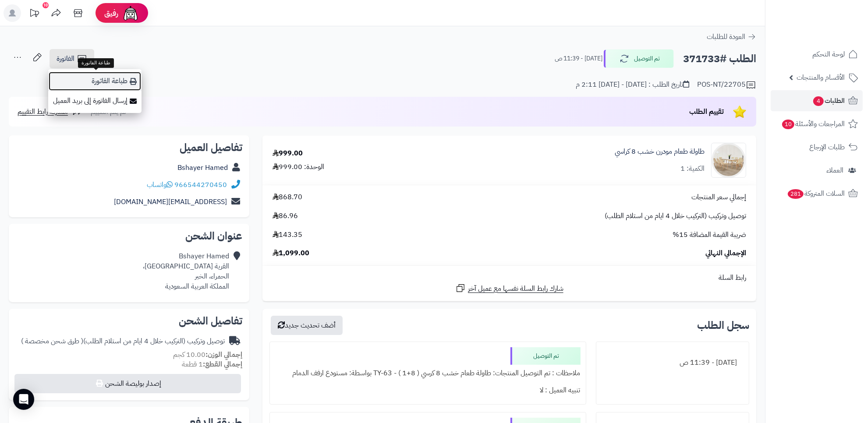 This screenshot has width=868, height=423. I want to click on a: طلبات الإرجاع, so click(817, 147).